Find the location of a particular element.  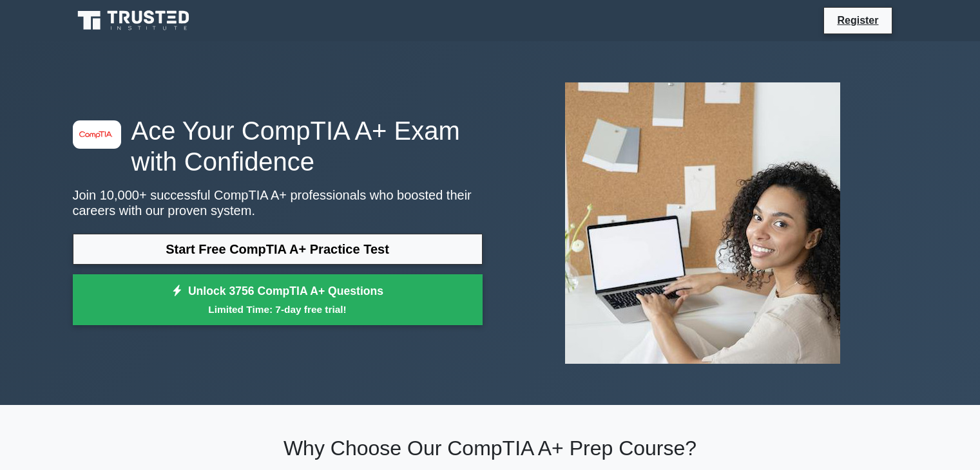

p: Join 10,000+ successful CompTIA A+ professionals who boosted their careers with our proven system. is located at coordinates (278, 203).